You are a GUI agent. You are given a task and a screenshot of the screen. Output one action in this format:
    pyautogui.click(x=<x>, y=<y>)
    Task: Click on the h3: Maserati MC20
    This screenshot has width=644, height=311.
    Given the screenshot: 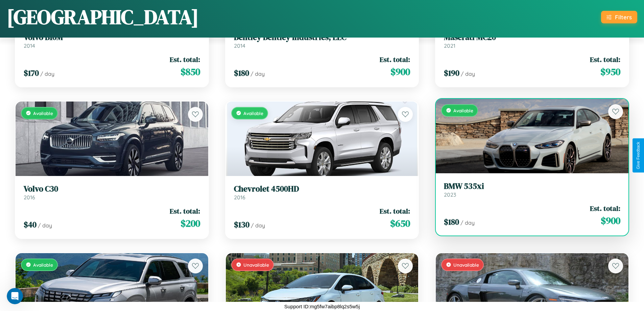 What is the action you would take?
    pyautogui.click(x=532, y=37)
    